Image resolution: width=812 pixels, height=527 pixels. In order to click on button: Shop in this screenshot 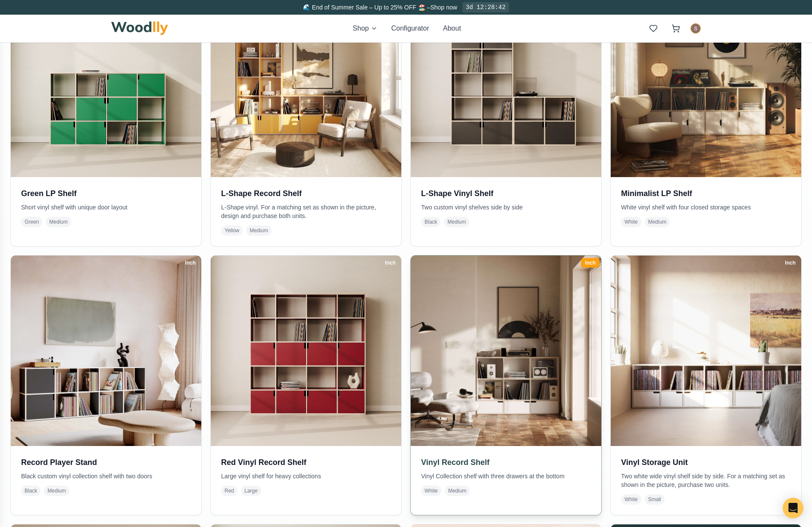, I will do `click(365, 28)`.